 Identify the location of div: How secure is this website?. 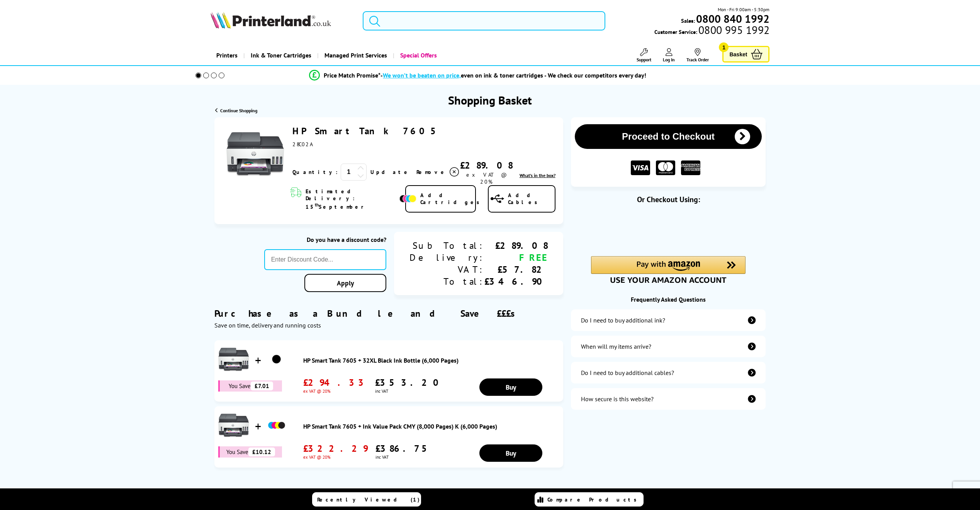
(618, 399).